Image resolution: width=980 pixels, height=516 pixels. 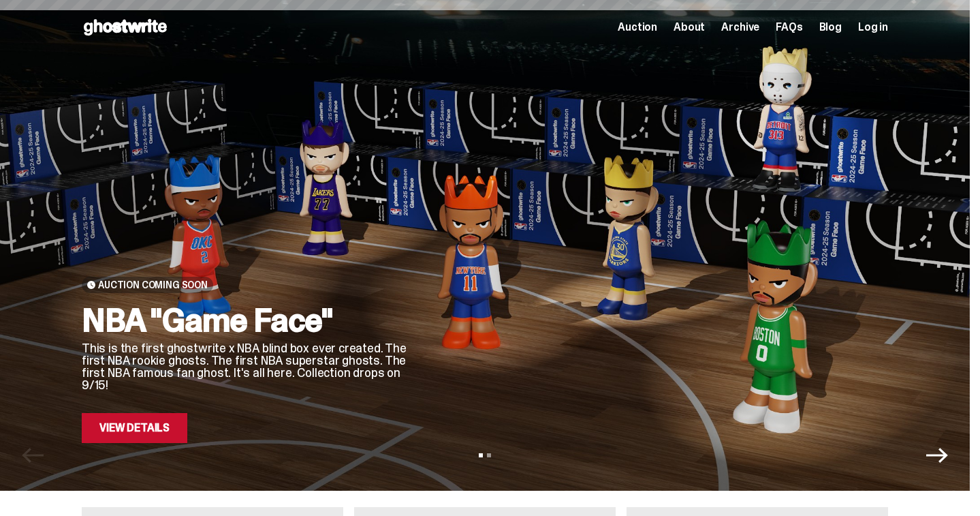 What do you see at coordinates (789, 27) in the screenshot?
I see `a: FAQs` at bounding box center [789, 27].